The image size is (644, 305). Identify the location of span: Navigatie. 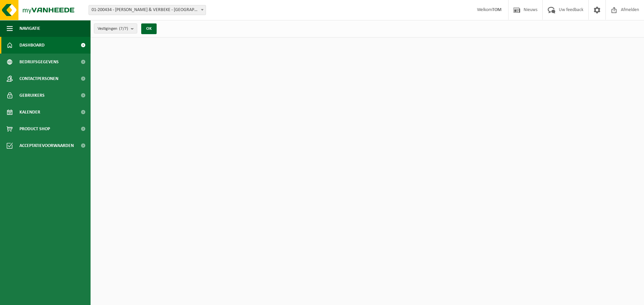
(30, 29).